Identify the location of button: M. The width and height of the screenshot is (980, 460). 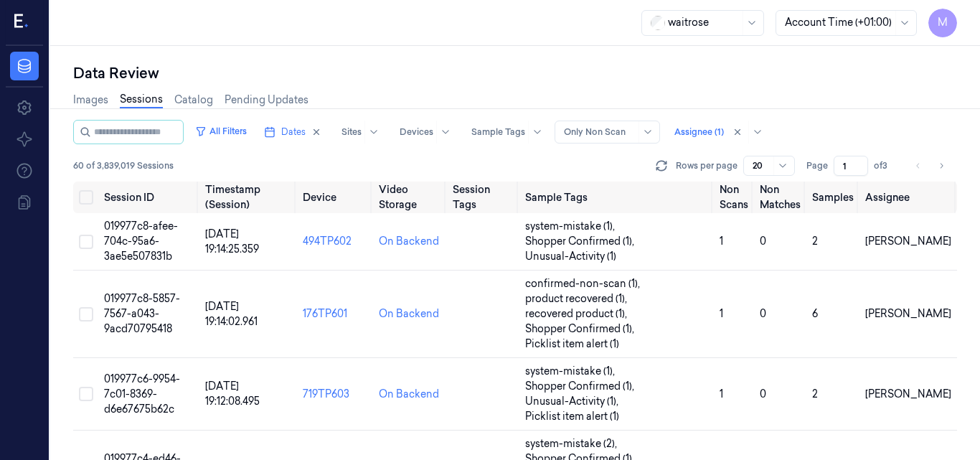
(943, 23).